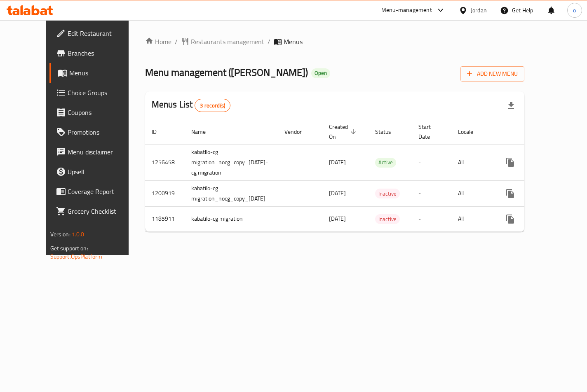 The height and width of the screenshot is (392, 587). Describe the element at coordinates (335, 42) in the screenshot. I see `nav: breadcrumb` at that location.